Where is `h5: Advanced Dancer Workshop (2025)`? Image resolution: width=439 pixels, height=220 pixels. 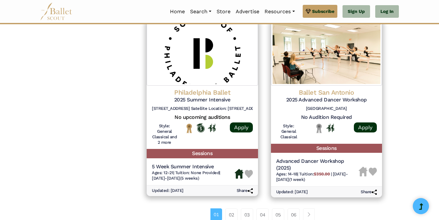
h5: Advanced Dancer Workshop (2025) is located at coordinates (317, 165).